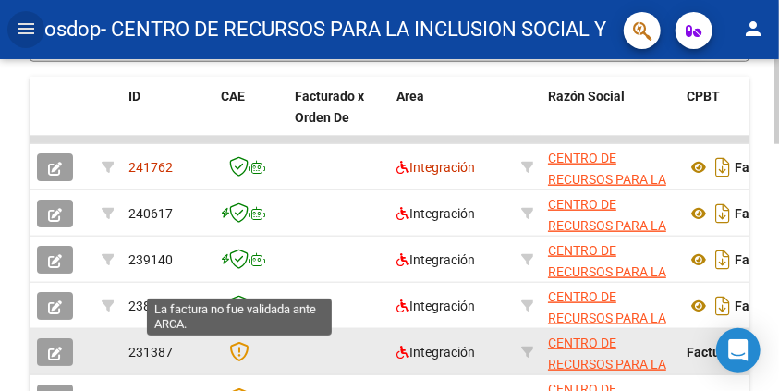 This screenshot has height=391, width=779. Describe the element at coordinates (26, 29) in the screenshot. I see `mat-icon: menu` at that location.